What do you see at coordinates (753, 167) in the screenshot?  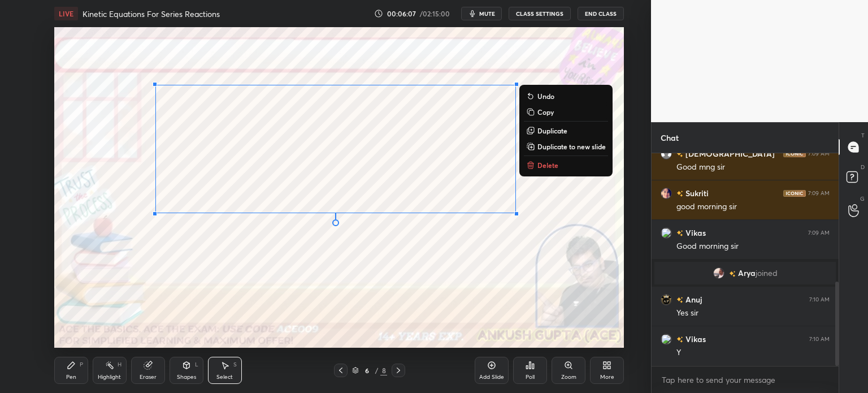 I see `div: Good mng sir` at bounding box center [753, 167].